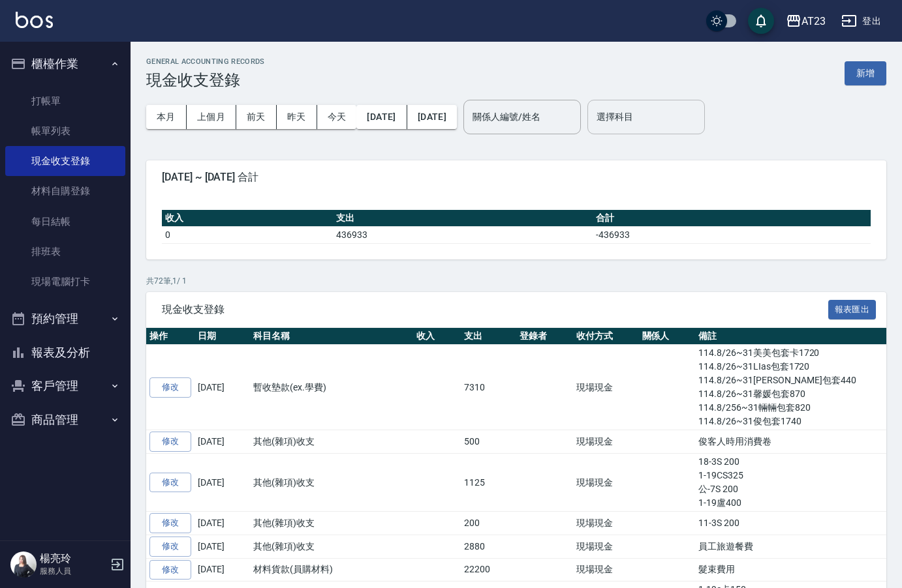  I want to click on button: 新增, so click(865, 73).